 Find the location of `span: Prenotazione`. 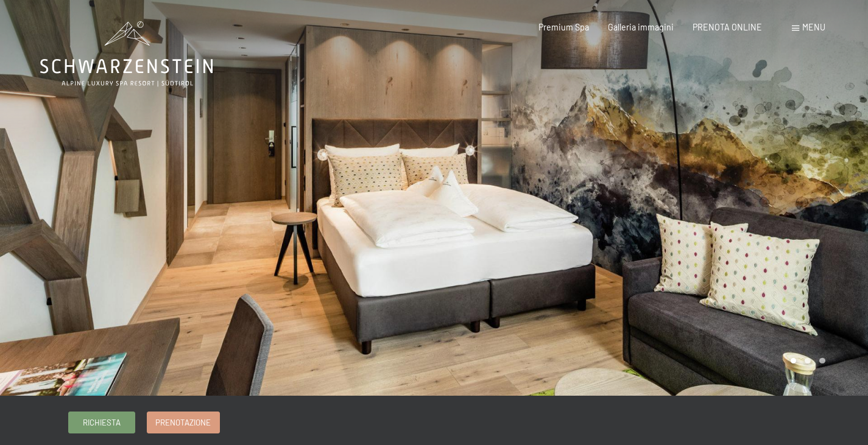

span: Prenotazione is located at coordinates (183, 422).